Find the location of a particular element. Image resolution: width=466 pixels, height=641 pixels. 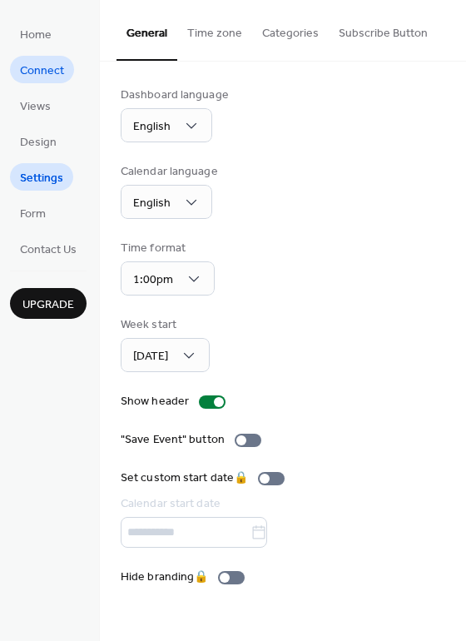

a: Form is located at coordinates (32, 212).